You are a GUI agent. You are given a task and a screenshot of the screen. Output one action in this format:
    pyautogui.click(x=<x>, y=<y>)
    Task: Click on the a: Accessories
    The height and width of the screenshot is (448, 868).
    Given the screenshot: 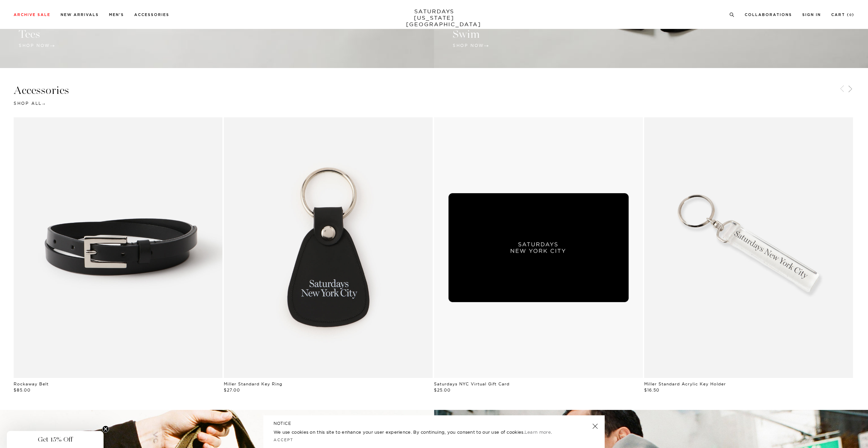 What is the action you would take?
    pyautogui.click(x=151, y=14)
    